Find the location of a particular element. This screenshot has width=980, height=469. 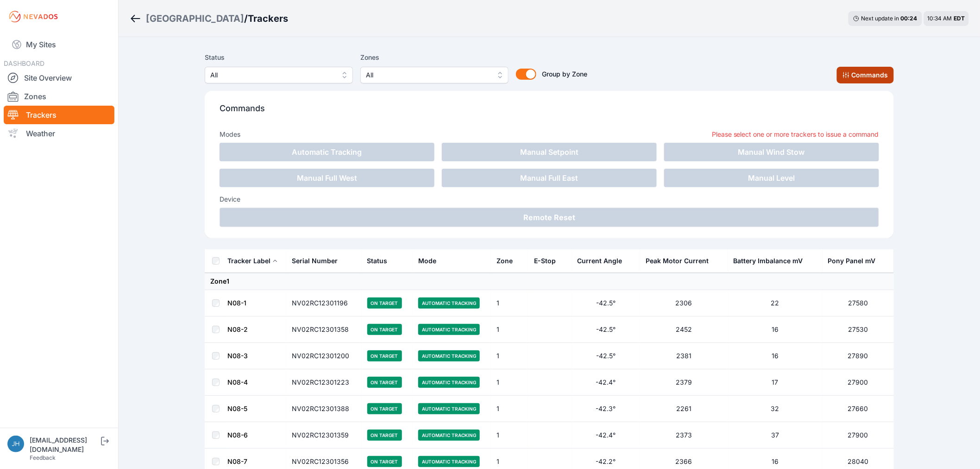

td: NV02RC12301196 is located at coordinates (324, 303).